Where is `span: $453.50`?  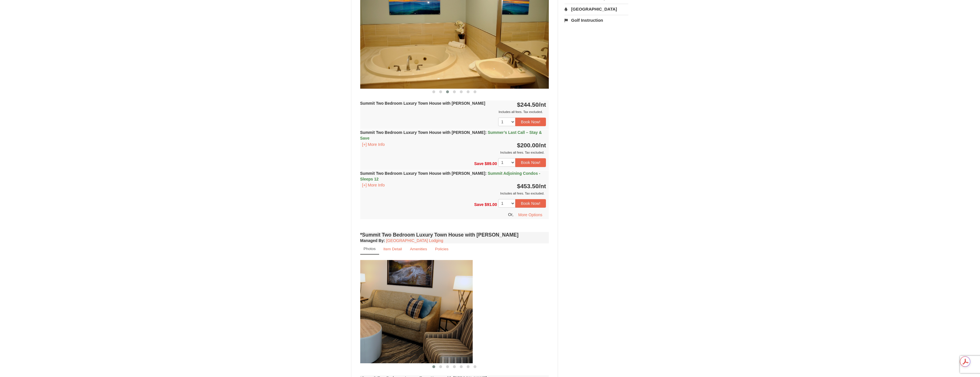 span: $453.50 is located at coordinates (528, 186).